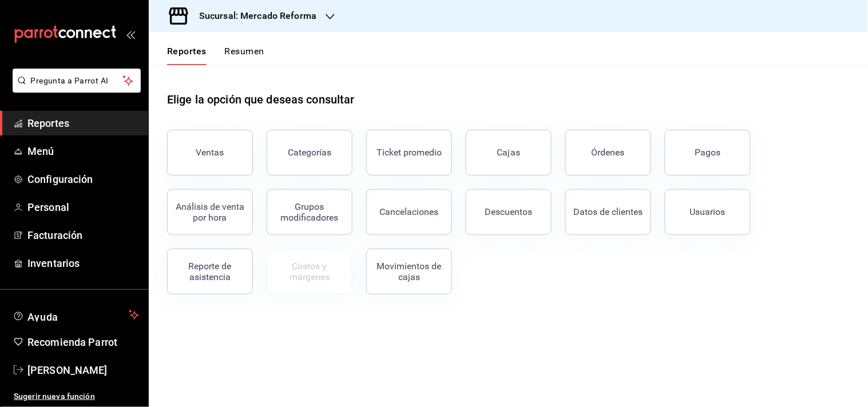 This screenshot has height=407, width=868. Describe the element at coordinates (83, 151) in the screenshot. I see `span: Menú` at that location.